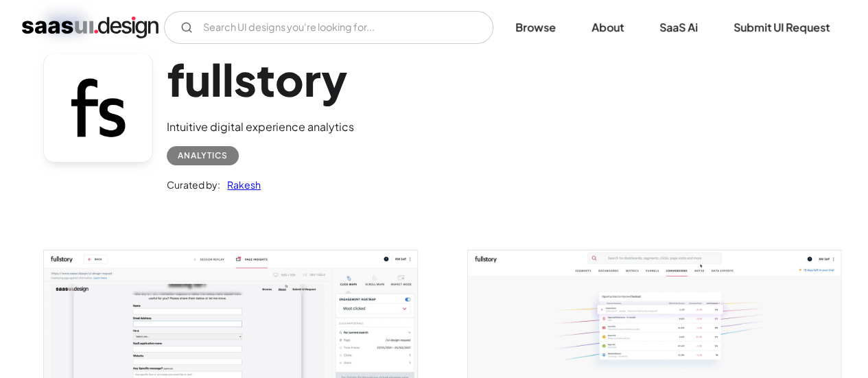 Image resolution: width=868 pixels, height=378 pixels. What do you see at coordinates (203, 156) in the screenshot?
I see `div: Analytics` at bounding box center [203, 156].